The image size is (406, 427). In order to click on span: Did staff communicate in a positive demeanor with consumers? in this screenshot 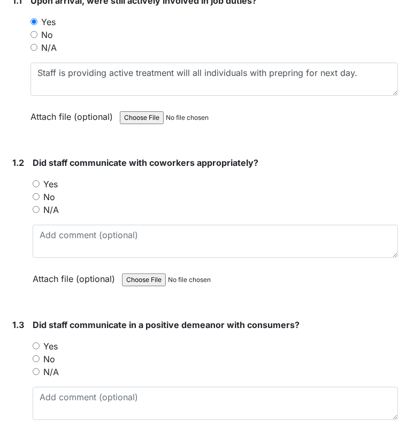, I will do `click(166, 325)`.